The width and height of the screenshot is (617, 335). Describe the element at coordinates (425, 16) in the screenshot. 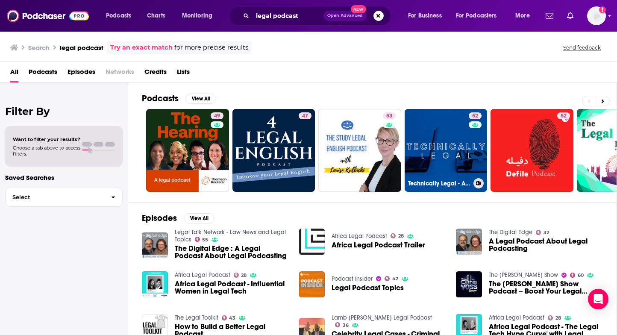

I see `span: For Business` at that location.